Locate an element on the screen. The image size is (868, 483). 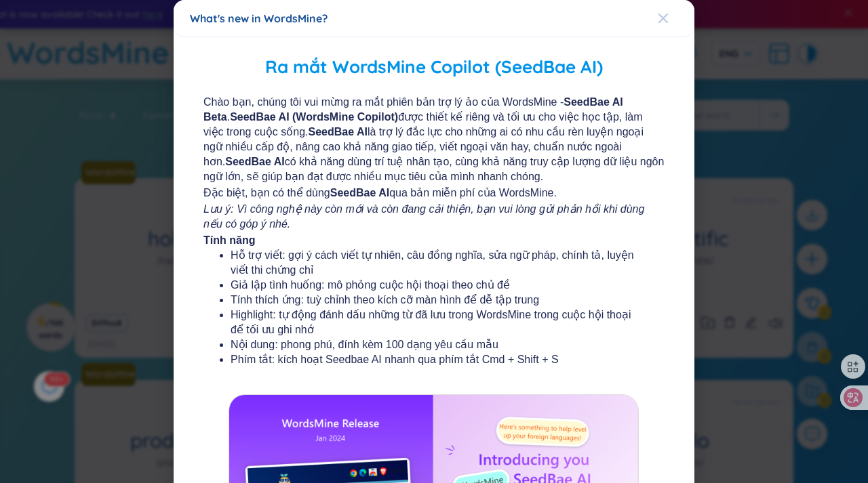
h2: Ra mắt WordsMine Copilot (SeedBae AI) is located at coordinates (434, 67).